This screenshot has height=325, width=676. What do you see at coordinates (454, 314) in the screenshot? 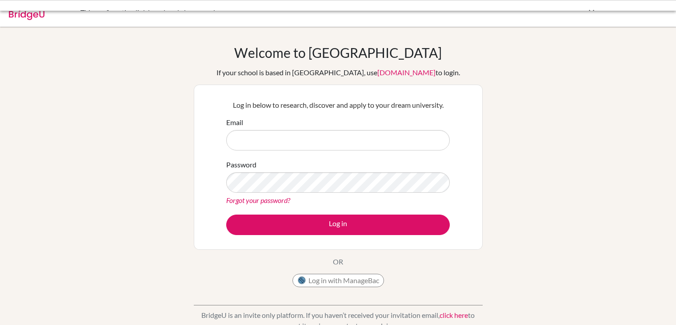
I see `a: click here` at bounding box center [454, 314].